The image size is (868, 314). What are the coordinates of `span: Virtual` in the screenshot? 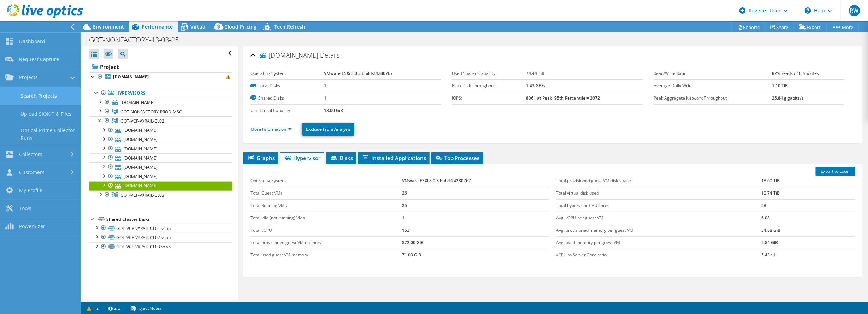 It's located at (199, 26).